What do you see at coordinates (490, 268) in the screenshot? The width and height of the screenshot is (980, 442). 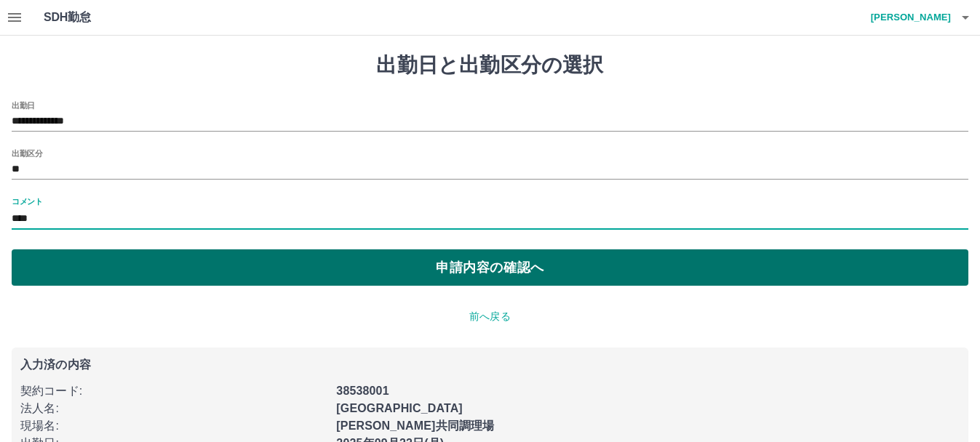 I see `button: 申請内容の確認へ` at bounding box center [490, 268].